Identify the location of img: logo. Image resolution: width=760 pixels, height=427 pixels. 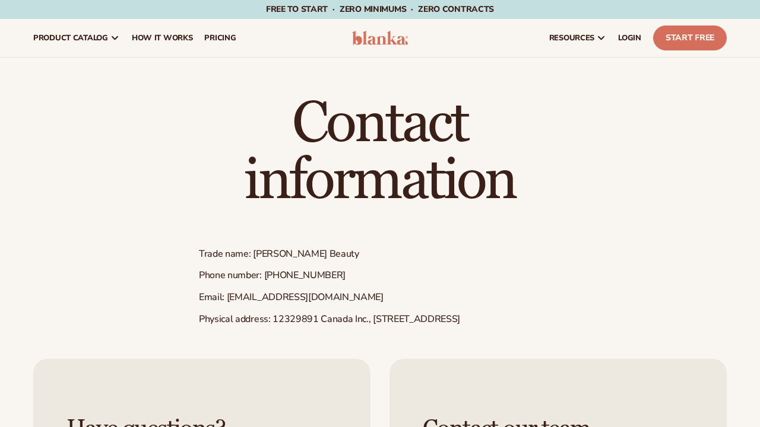
(380, 38).